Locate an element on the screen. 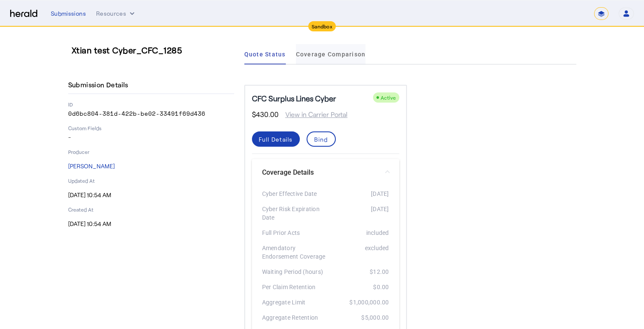 Image resolution: width=644 pixels, height=329 pixels. div: $12.00 is located at coordinates (358, 271).